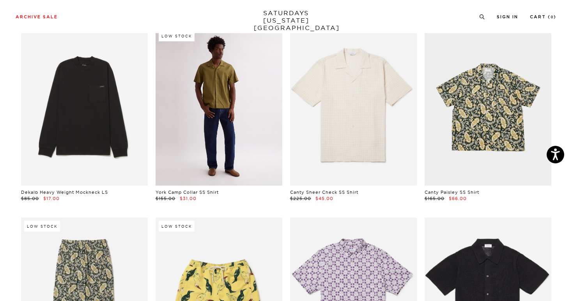 The image size is (572, 301). What do you see at coordinates (165, 199) in the screenshot?
I see `span: $155.00` at bounding box center [165, 199].